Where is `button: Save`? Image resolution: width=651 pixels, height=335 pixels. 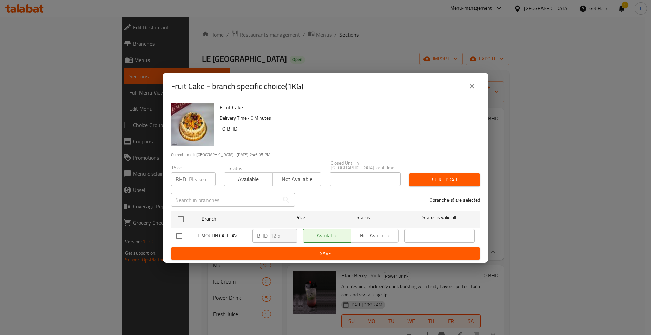
button: Save is located at coordinates (325, 253).